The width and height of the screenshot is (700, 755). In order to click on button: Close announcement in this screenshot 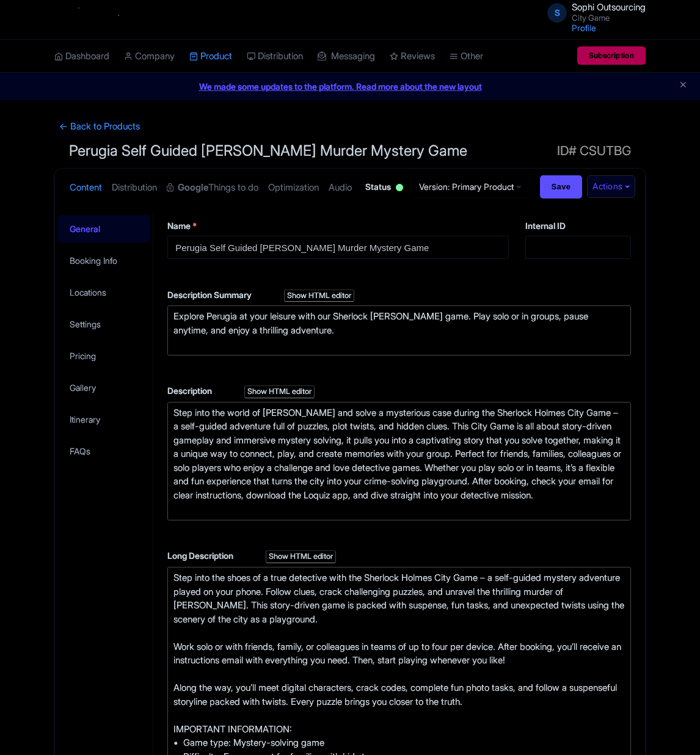, I will do `click(683, 85)`.